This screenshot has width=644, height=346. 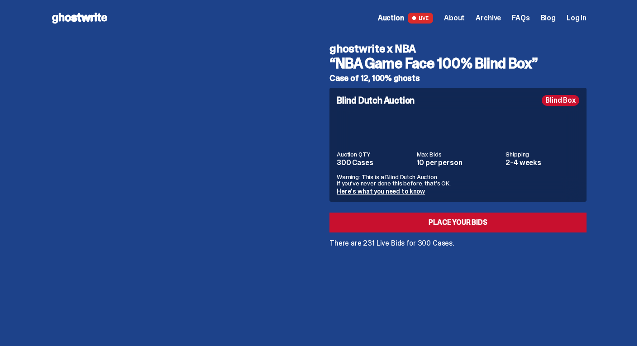 I want to click on h4: ghostwrite x NBA, so click(x=458, y=49).